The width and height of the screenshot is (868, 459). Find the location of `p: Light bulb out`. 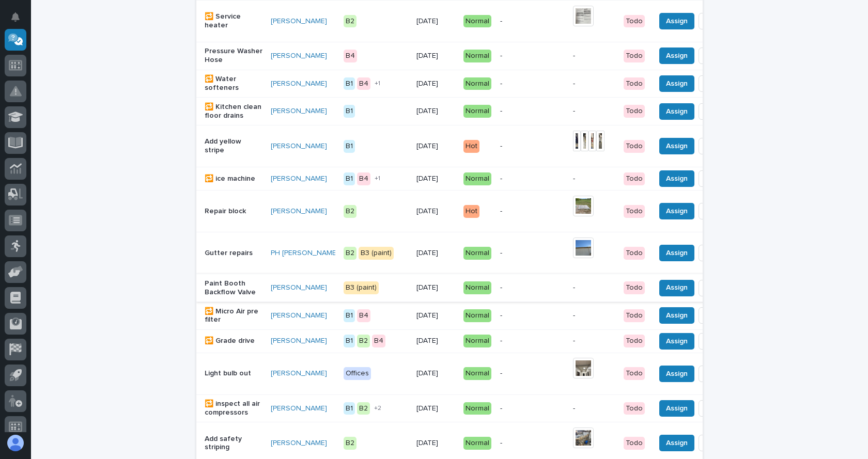

p: Light bulb out is located at coordinates (234, 373).